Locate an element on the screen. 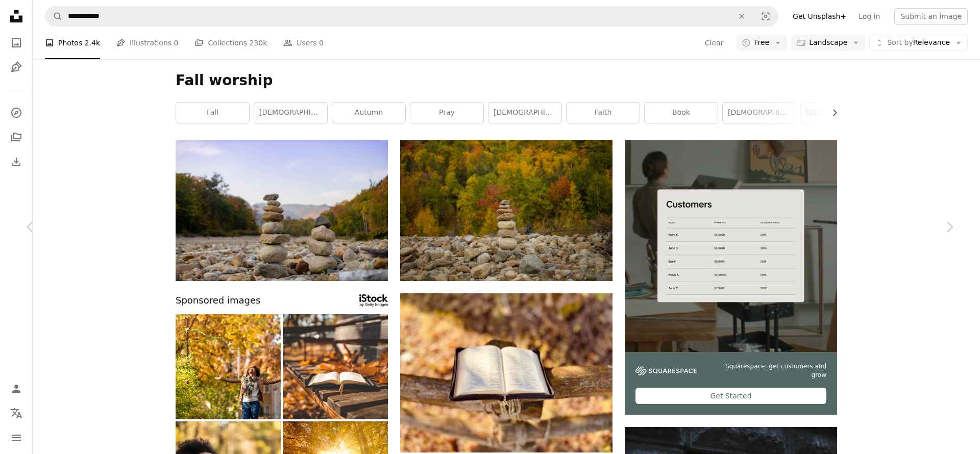 The width and height of the screenshot is (980, 454). a: Photos is located at coordinates (16, 43).